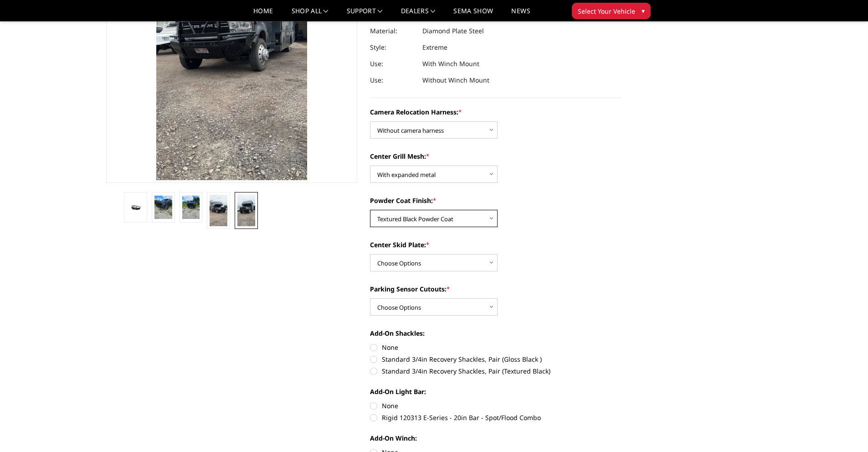 The width and height of the screenshot is (868, 452). Describe the element at coordinates (496, 112) in the screenshot. I see `label: Camera Relocation Harness:` at that location.